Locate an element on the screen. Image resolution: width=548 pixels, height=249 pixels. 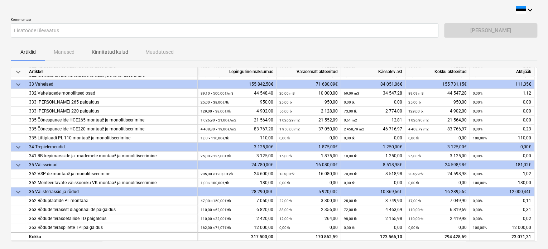
small: 73,00 tk is located at coordinates (350, 111).